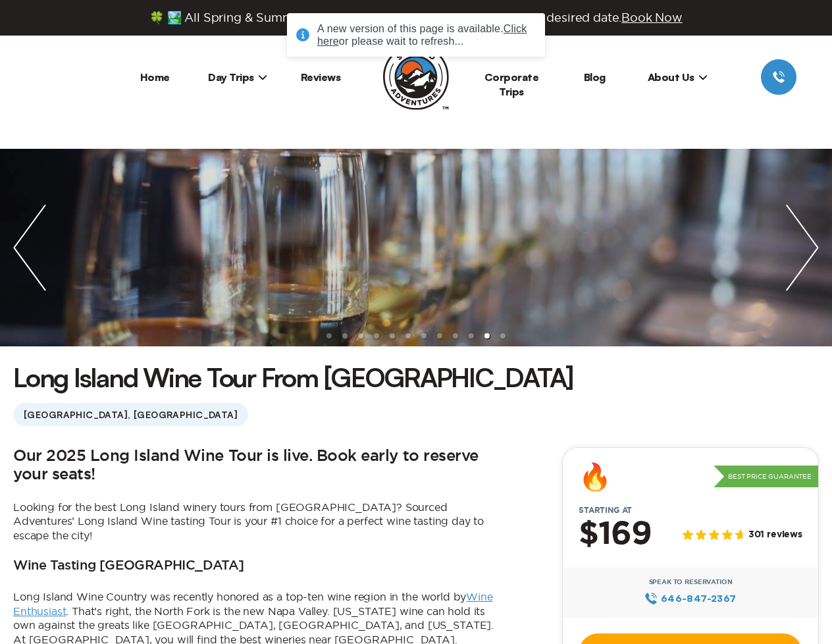  I want to click on img: next slide / item, so click(802, 247).